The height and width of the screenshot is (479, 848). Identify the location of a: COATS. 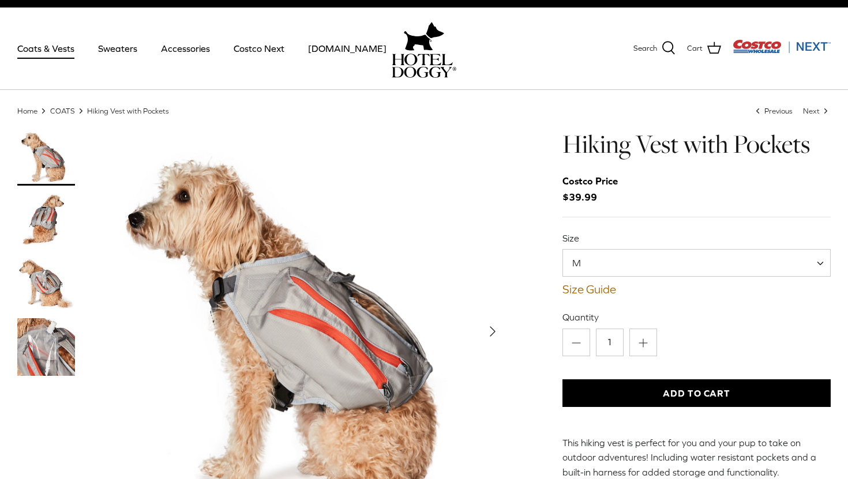
(62, 110).